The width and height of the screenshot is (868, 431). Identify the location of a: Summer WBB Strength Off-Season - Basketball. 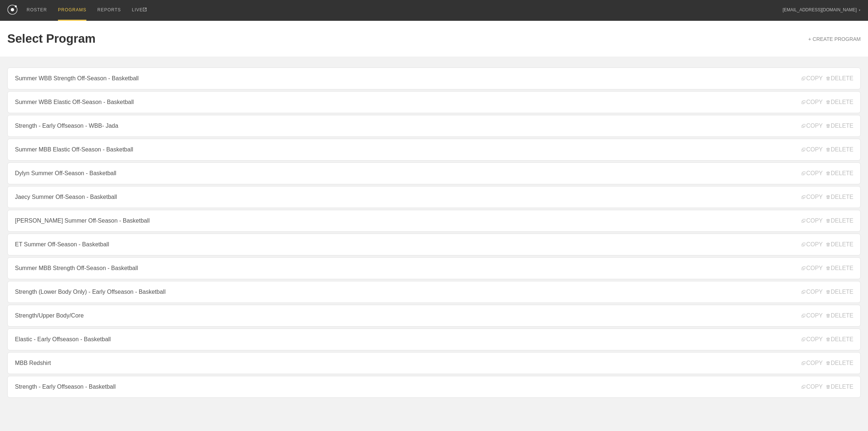
(434, 79).